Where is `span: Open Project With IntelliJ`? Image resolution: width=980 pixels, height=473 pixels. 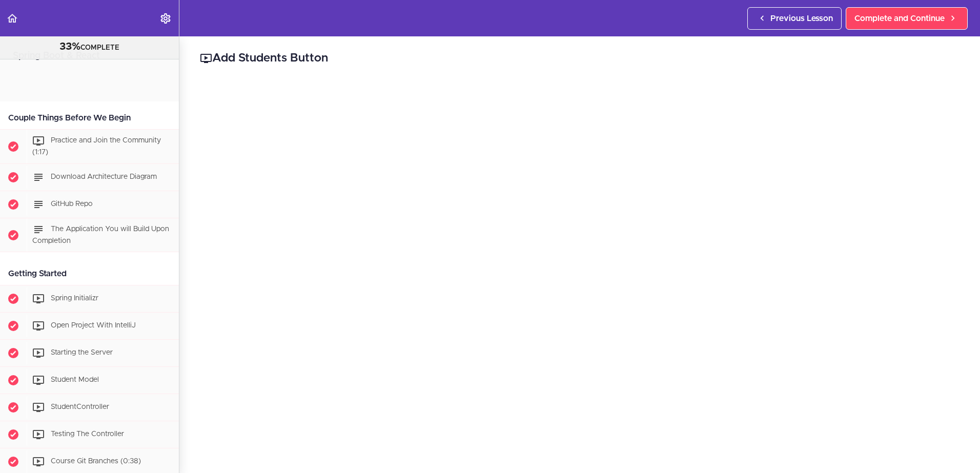
span: Open Project With IntelliJ is located at coordinates (94, 326).